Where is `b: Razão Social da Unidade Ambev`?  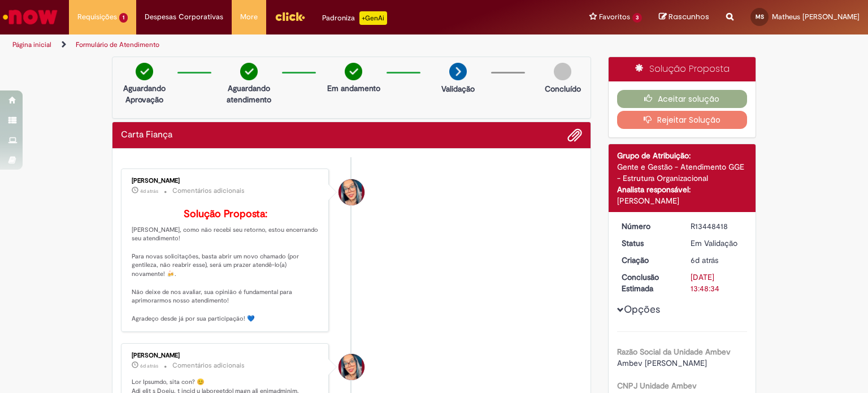 b: Razão Social da Unidade Ambev is located at coordinates (673, 352).